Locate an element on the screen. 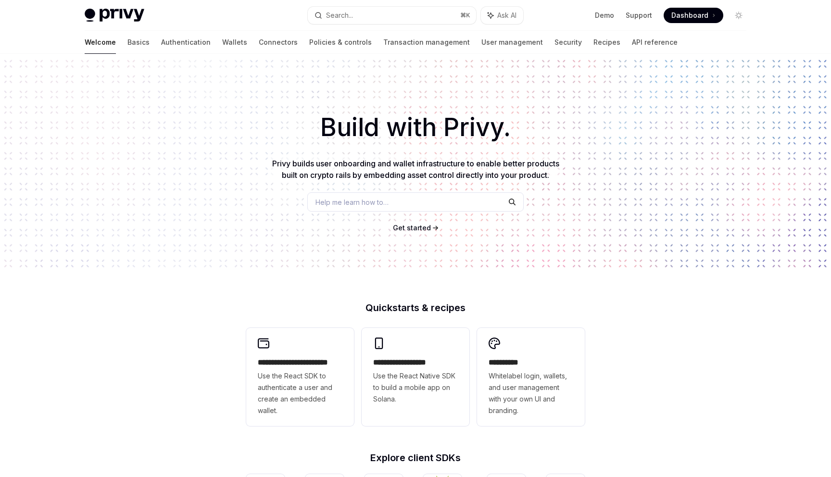  div: Search... is located at coordinates (339, 15).